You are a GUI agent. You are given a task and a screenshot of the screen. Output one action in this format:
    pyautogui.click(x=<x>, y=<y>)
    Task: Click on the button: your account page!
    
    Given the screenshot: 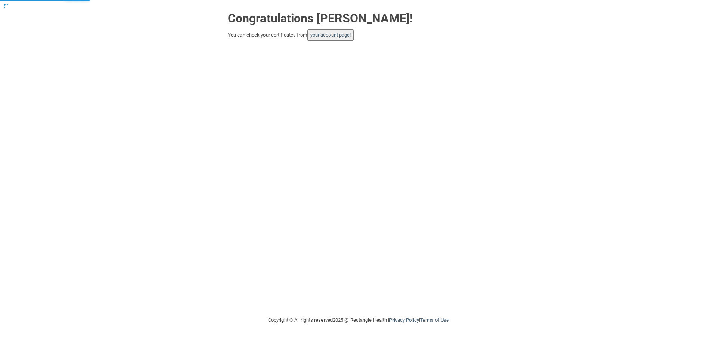 What is the action you would take?
    pyautogui.click(x=331, y=35)
    